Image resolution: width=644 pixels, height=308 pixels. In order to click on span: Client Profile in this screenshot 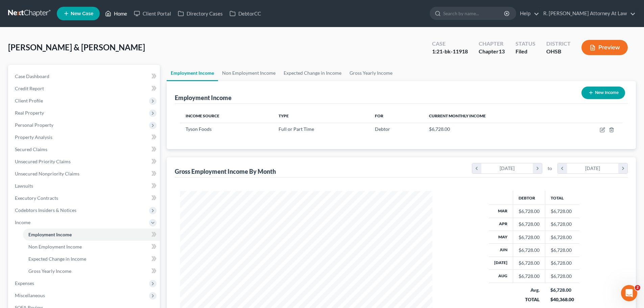, I will do `click(29, 101)`.